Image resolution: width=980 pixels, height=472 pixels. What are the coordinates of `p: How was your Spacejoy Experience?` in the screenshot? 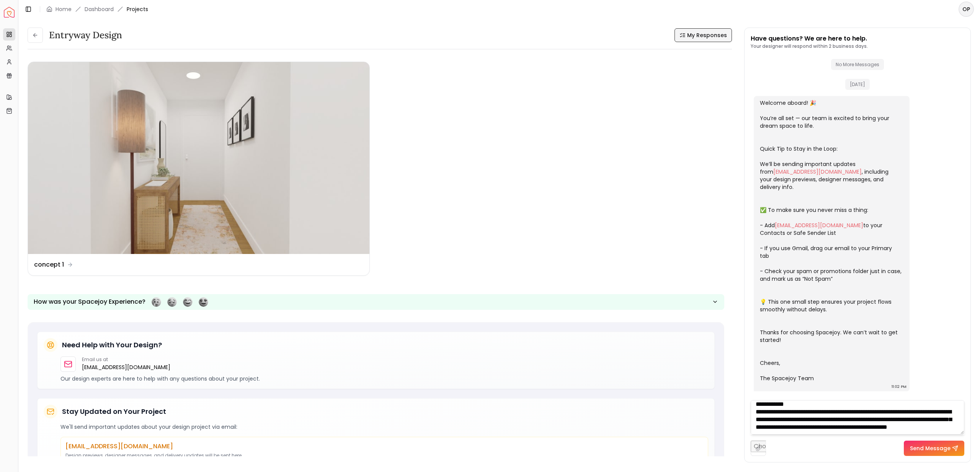 It's located at (89, 301).